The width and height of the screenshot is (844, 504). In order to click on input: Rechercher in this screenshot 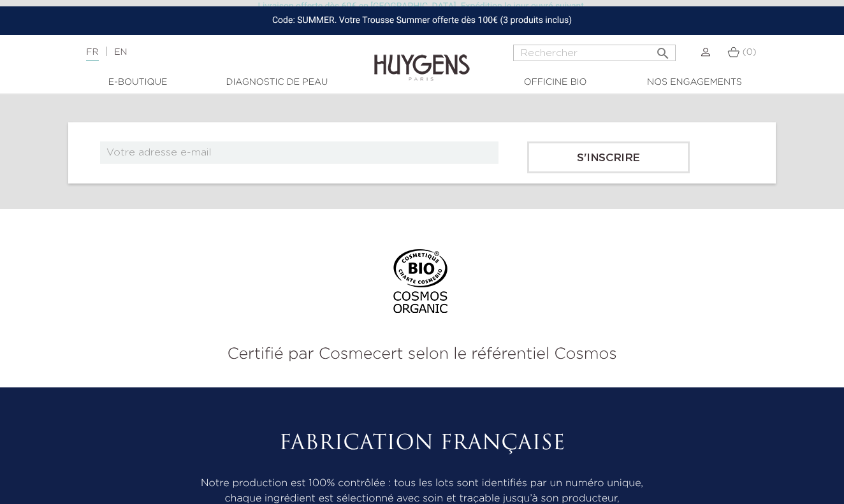, I will do `click(594, 53)`.